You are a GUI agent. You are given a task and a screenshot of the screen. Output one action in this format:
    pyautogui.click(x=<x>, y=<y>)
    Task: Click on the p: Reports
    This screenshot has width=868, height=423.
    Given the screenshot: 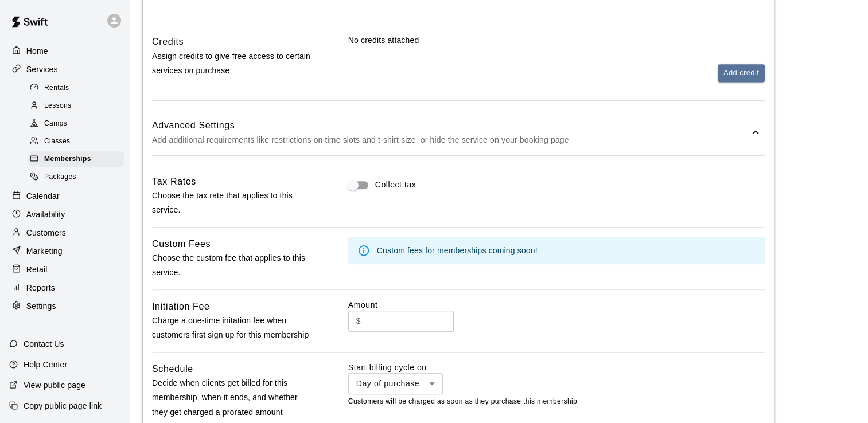 What is the action you would take?
    pyautogui.click(x=41, y=288)
    